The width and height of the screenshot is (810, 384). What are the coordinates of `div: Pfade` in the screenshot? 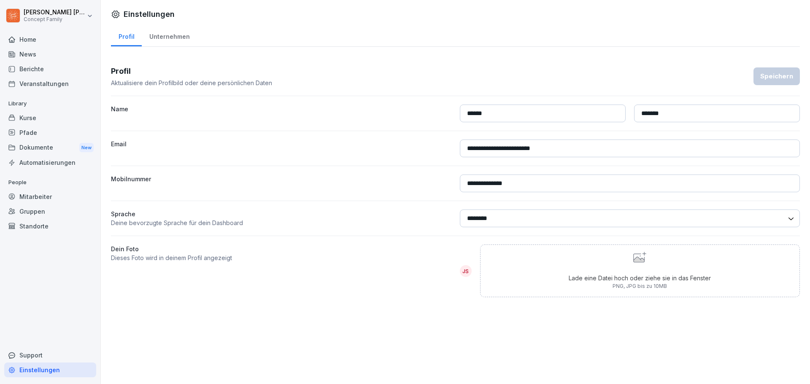 It's located at (50, 133).